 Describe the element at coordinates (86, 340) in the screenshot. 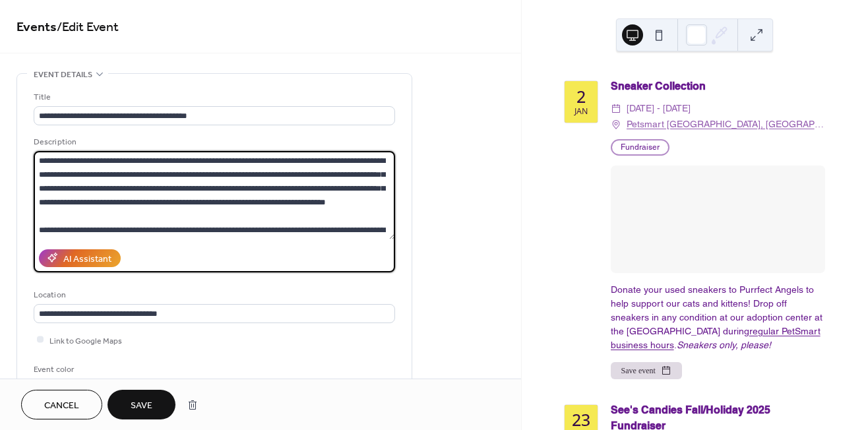

I see `span: Link to Google Maps` at that location.